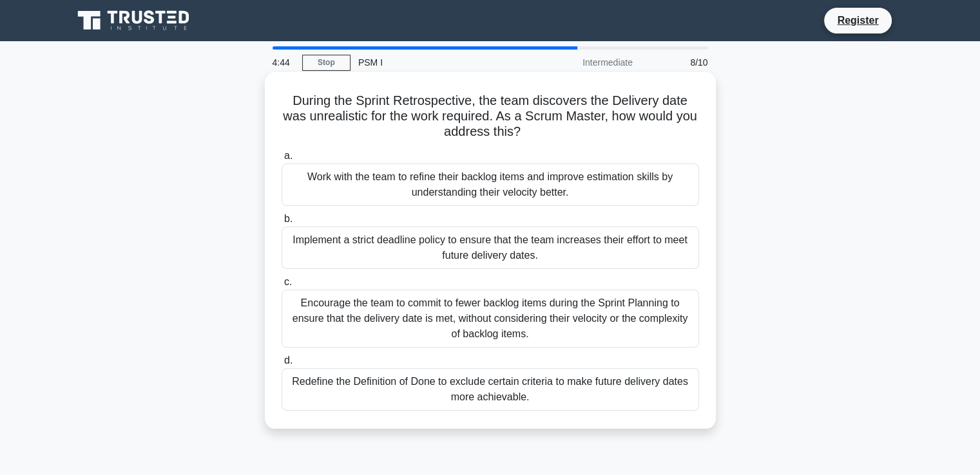 The width and height of the screenshot is (980, 475). What do you see at coordinates (584, 62) in the screenshot?
I see `div: Intermediate` at bounding box center [584, 62].